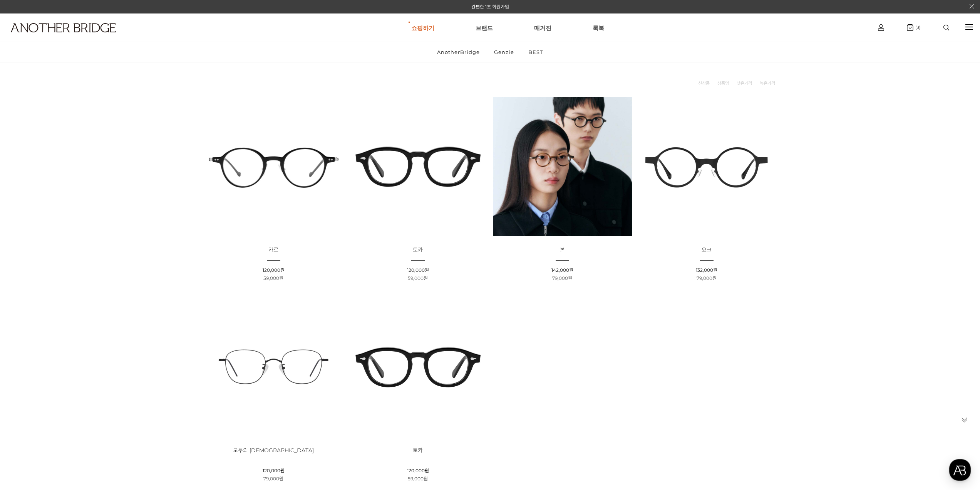 The height and width of the screenshot is (490, 980). What do you see at coordinates (707, 250) in the screenshot?
I see `span: 요크` at bounding box center [707, 250].